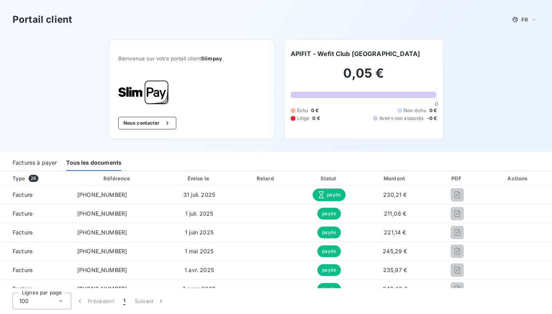  I want to click on div: Statut, so click(329, 178).